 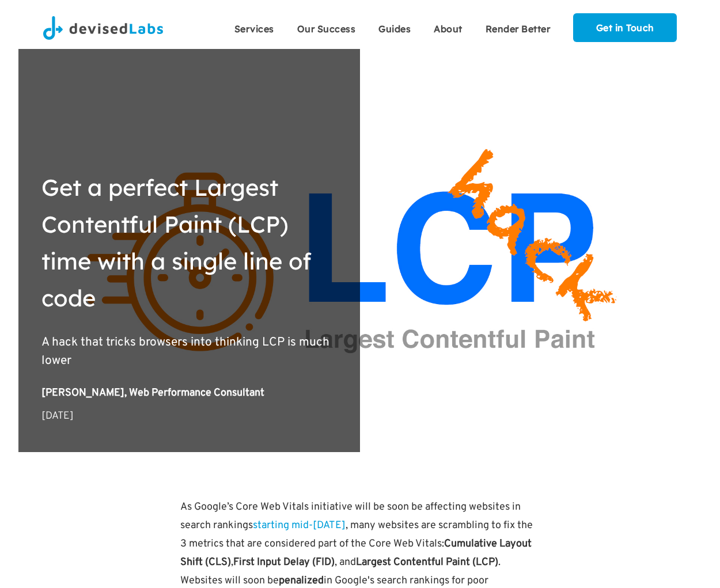 I want to click on strong: Largest Contentful Paint (LCP), so click(x=427, y=562).